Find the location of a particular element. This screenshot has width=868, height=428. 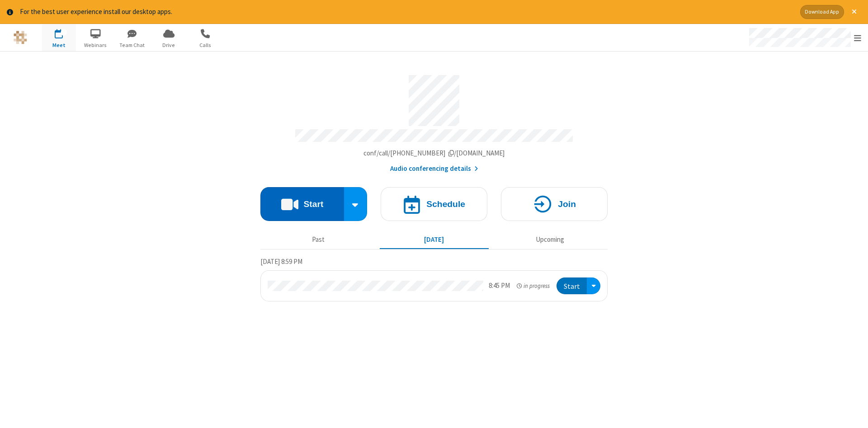

button: Join is located at coordinates (554, 204).